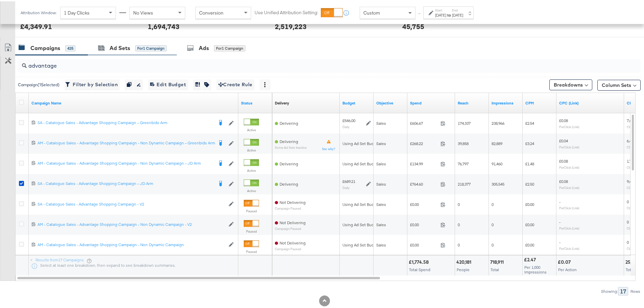 Image resolution: width=644 pixels, height=308 pixels. What do you see at coordinates (590, 102) in the screenshot?
I see `a: The average cost for each link click you've received from your ad.` at bounding box center [590, 102].